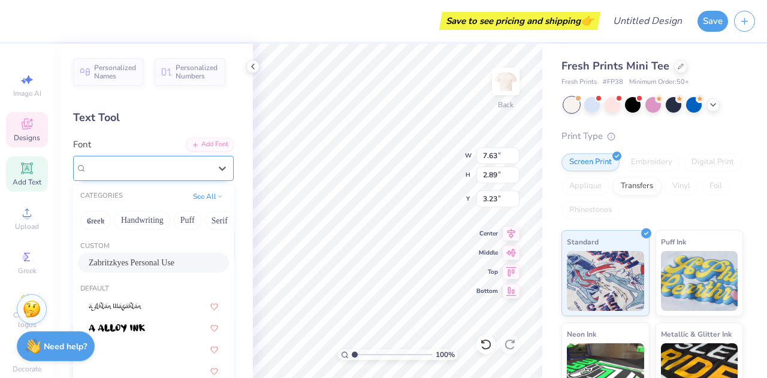  I want to click on div: Foil, so click(716, 186).